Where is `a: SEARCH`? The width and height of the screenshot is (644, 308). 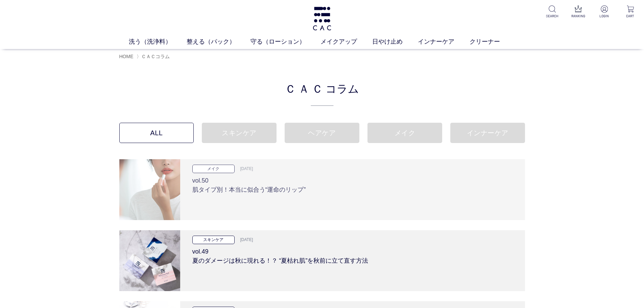 a: SEARCH is located at coordinates (552, 12).